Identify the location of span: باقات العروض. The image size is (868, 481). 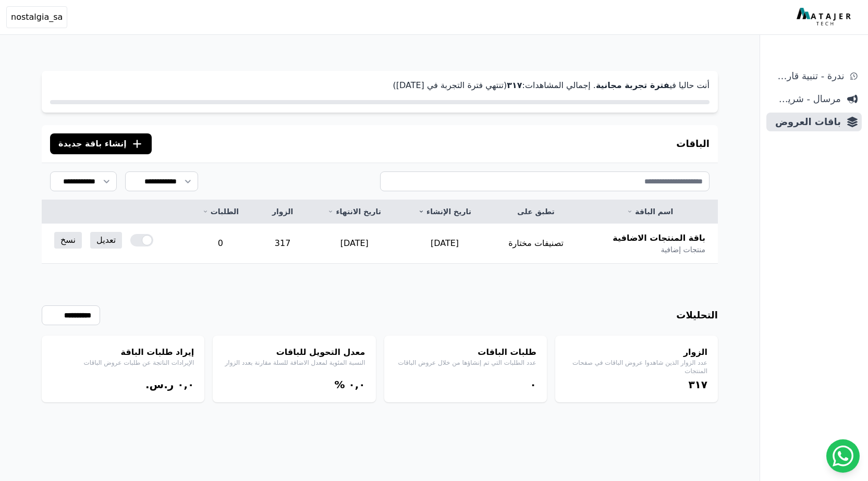
(805, 121).